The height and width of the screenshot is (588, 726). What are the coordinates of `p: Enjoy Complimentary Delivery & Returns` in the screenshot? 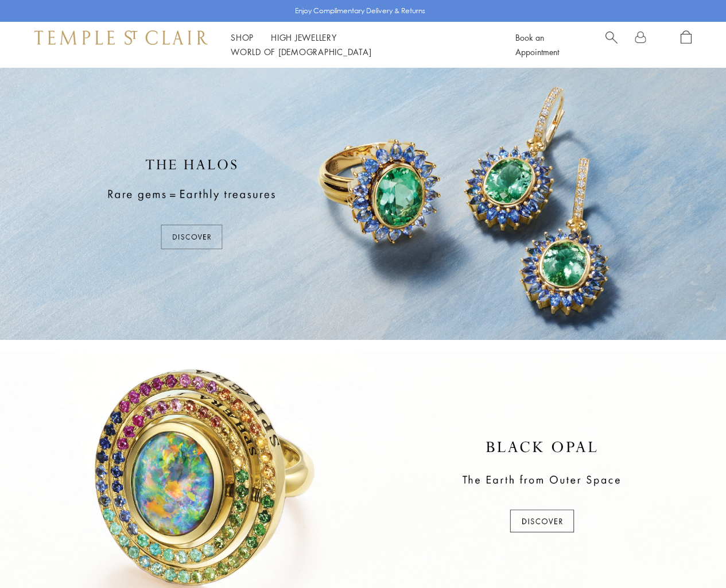 It's located at (360, 11).